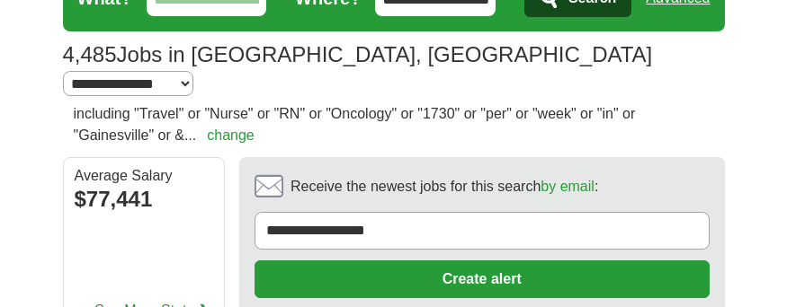 This screenshot has height=307, width=787. Describe the element at coordinates (144, 176) in the screenshot. I see `div: Average Salary` at that location.